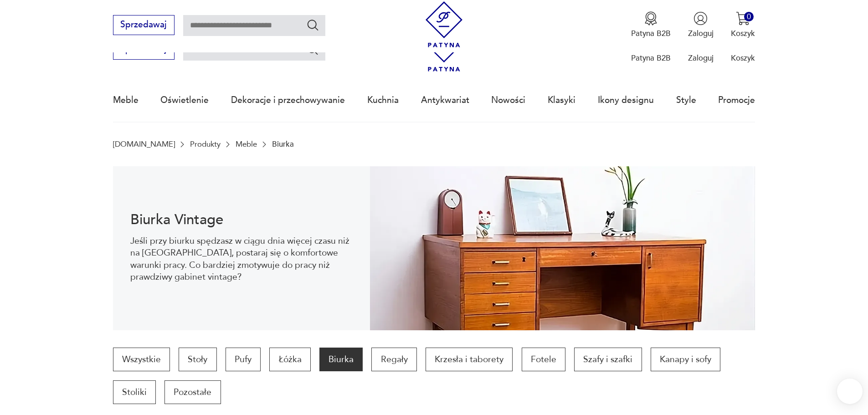  Describe the element at coordinates (562, 100) in the screenshot. I see `a: Klasyki` at that location.